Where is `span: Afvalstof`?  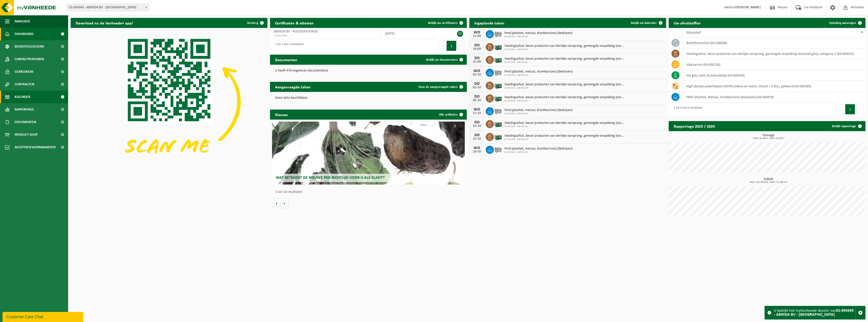
span: Afvalstof is located at coordinates (694, 33).